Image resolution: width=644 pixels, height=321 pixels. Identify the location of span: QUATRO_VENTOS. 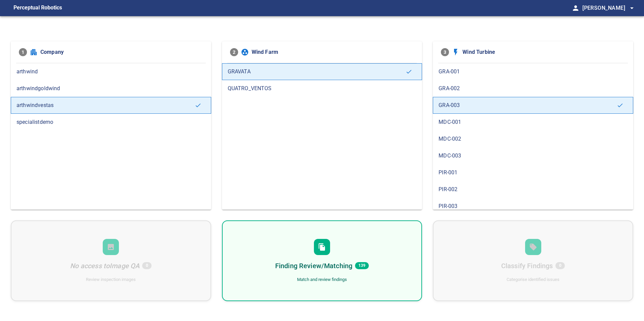
(322, 88).